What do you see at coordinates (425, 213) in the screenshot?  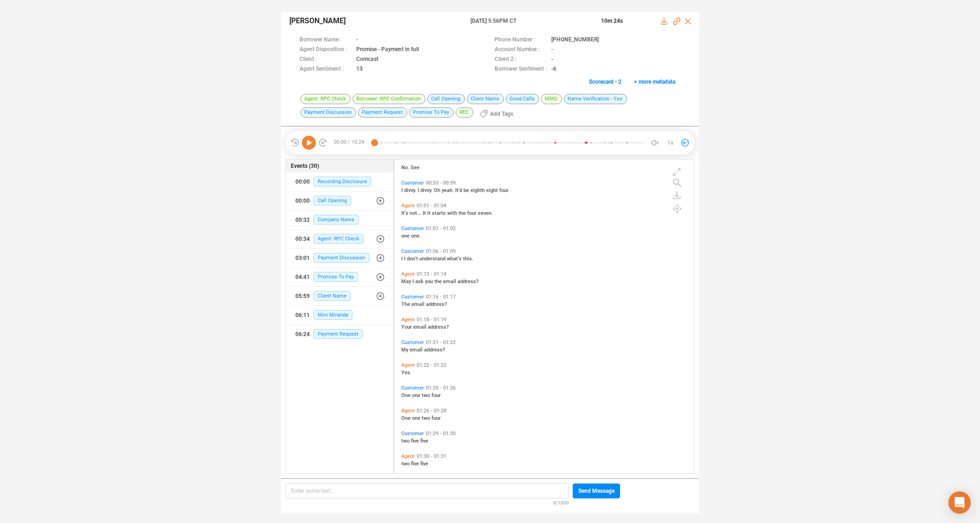 I see `span: It` at bounding box center [425, 213].